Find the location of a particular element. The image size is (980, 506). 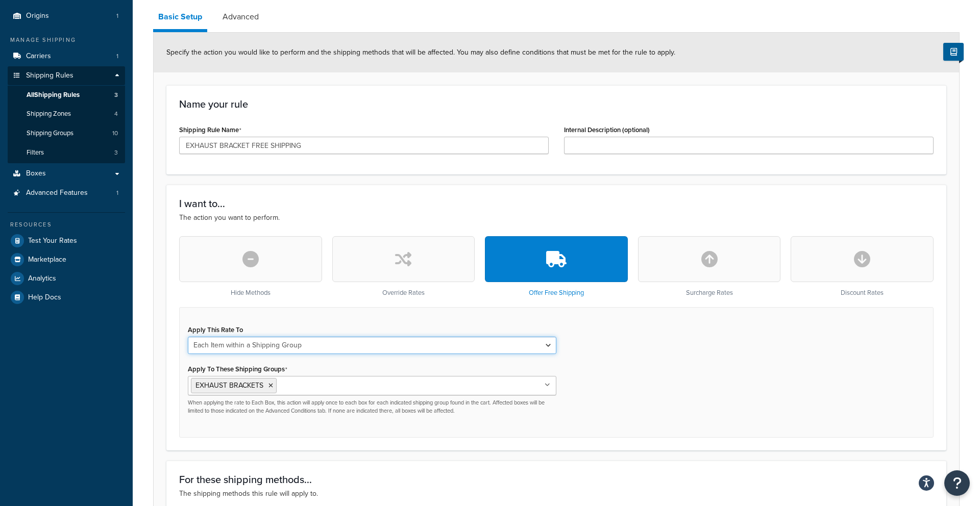

a: Shipping Groups10 is located at coordinates (67, 133).